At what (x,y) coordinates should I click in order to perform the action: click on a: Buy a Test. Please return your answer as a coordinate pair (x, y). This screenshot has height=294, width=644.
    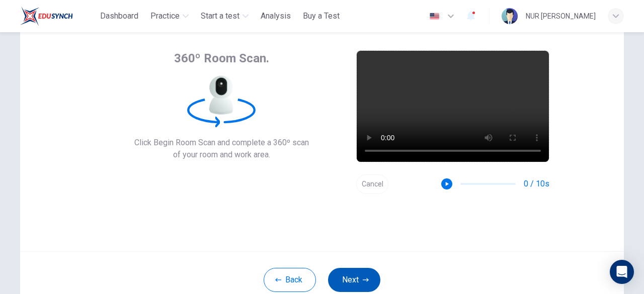
    Looking at the image, I should click on (321, 16).